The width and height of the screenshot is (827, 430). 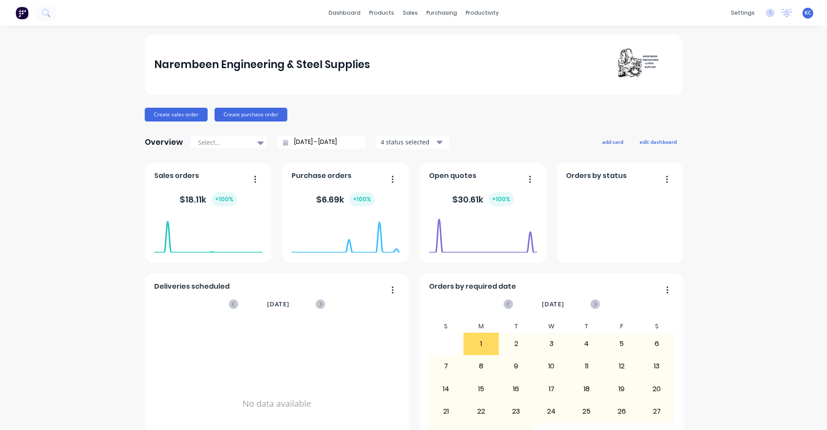 I want to click on div: 7, so click(x=446, y=366).